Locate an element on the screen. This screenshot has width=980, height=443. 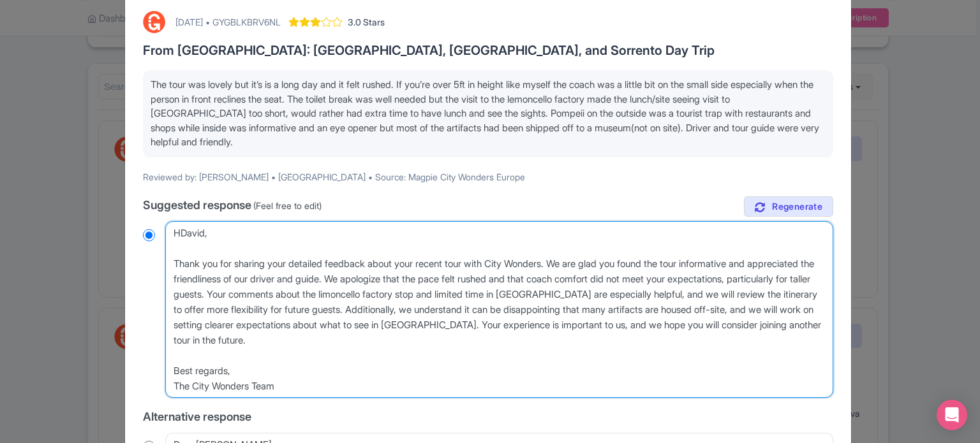
span: Alternative response is located at coordinates (197, 417).